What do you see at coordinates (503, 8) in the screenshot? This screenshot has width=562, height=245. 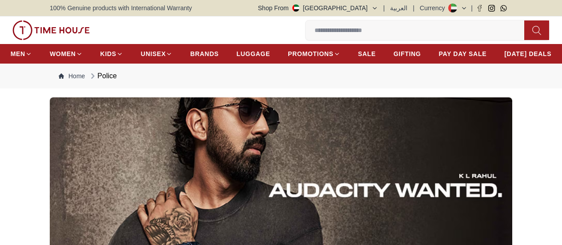 I see `a: Whatsapp` at bounding box center [503, 8].